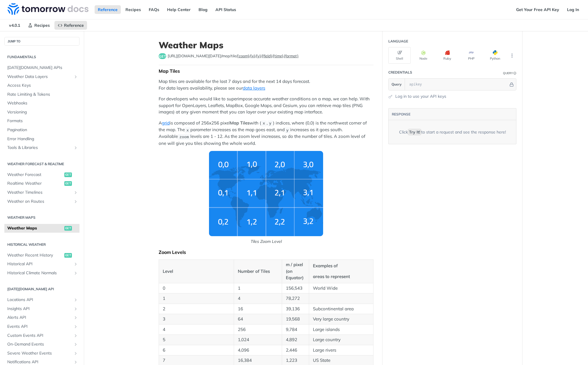 The image size is (588, 365). What do you see at coordinates (166, 123) in the screenshot?
I see `a: grid` at bounding box center [166, 123].